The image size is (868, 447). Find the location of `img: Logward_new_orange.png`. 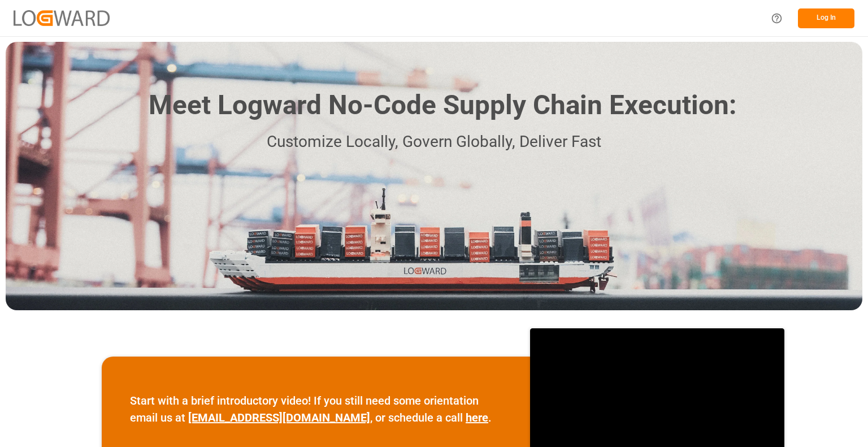

img: Logward_new_orange.png is located at coordinates (61, 18).